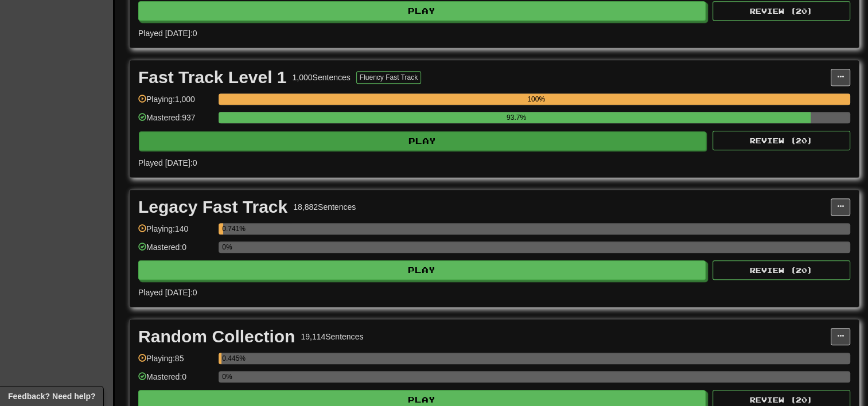 This screenshot has height=406, width=868. I want to click on div: 0.741%, so click(222, 228).